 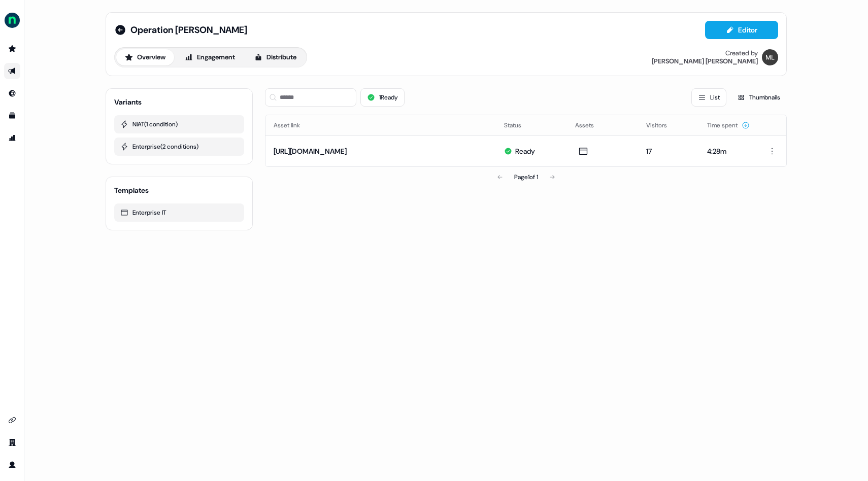 What do you see at coordinates (741, 30) in the screenshot?
I see `button: Editor` at bounding box center [741, 30].